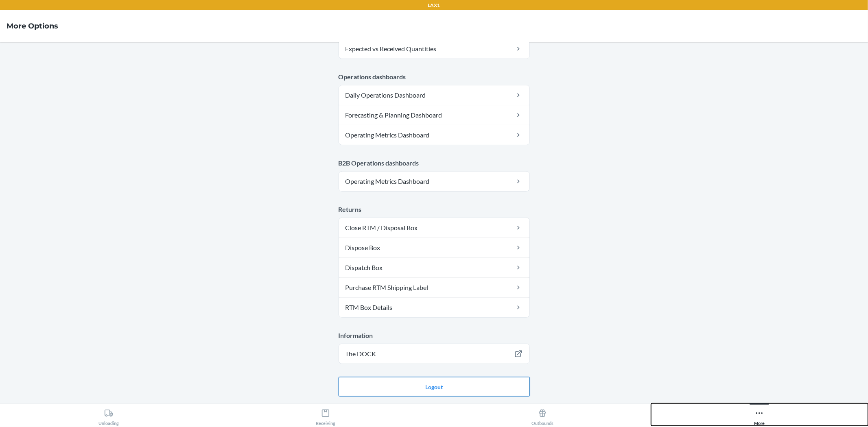 The width and height of the screenshot is (868, 427). Describe the element at coordinates (434, 228) in the screenshot. I see `a: Close RTM / Disposal Box` at that location.